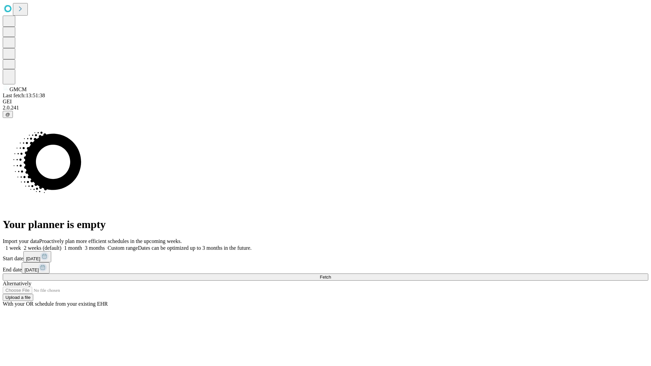 This screenshot has width=651, height=366. Describe the element at coordinates (21, 241) in the screenshot. I see `span: Import your data` at that location.